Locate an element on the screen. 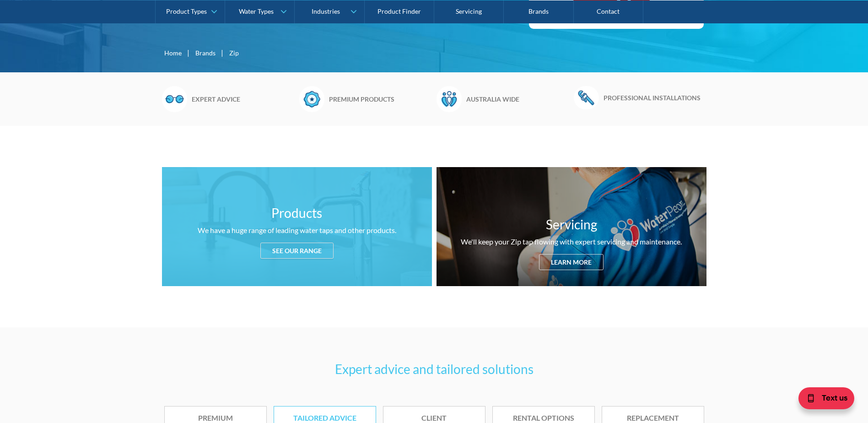 The width and height of the screenshot is (868, 423). span: Text us is located at coordinates (58, 20).